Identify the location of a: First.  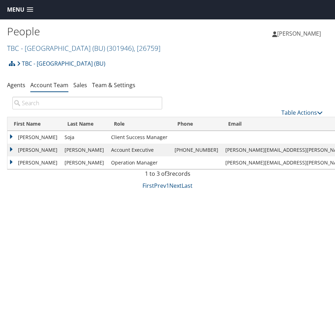
(148, 185).